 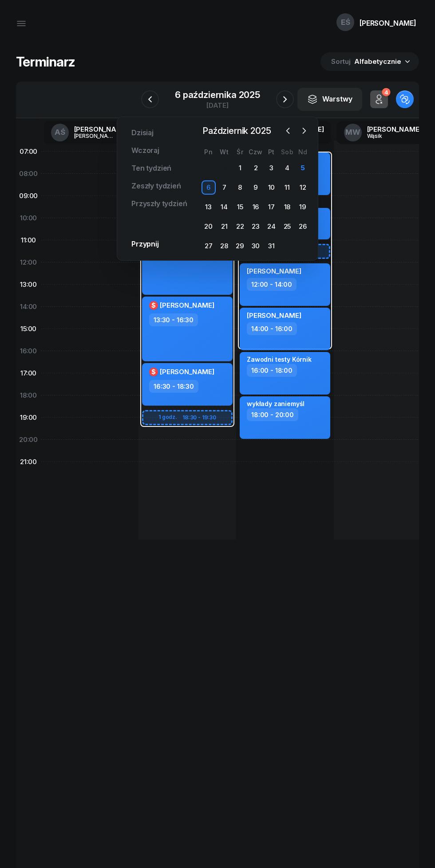 I want to click on a: Dzisiaj, so click(x=143, y=133).